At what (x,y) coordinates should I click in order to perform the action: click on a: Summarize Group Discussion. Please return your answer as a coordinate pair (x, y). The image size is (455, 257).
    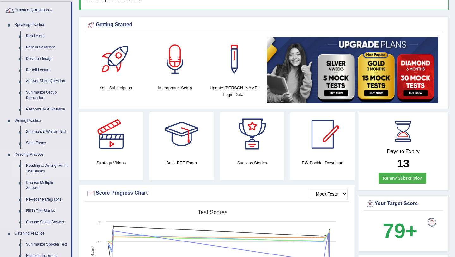
    Looking at the image, I should click on (47, 95).